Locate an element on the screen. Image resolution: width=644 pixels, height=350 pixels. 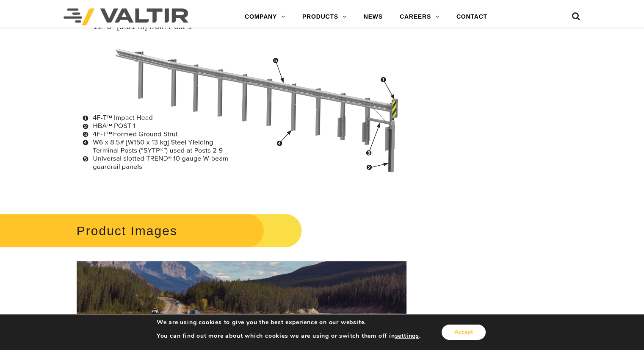
a: COMPANY is located at coordinates (265, 17).